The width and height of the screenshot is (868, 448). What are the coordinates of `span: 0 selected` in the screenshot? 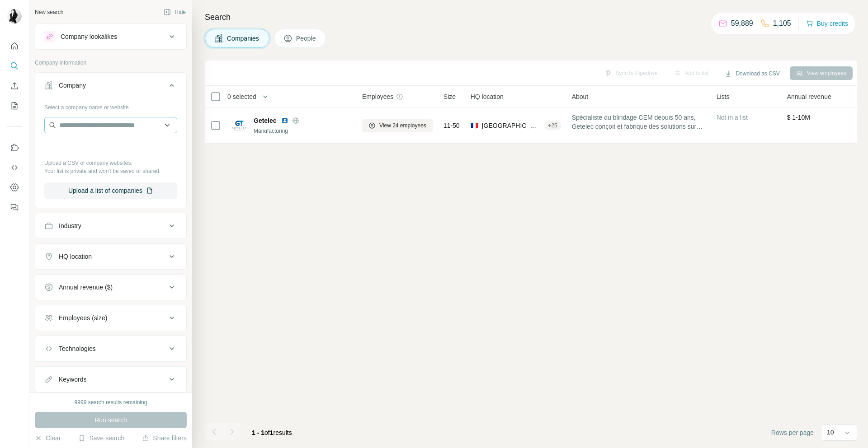 It's located at (241, 97).